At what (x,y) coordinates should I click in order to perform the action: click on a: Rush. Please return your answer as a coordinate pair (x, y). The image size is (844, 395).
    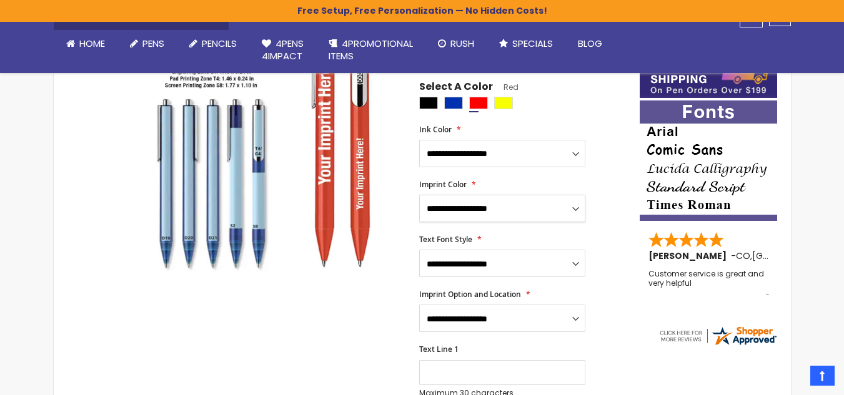
    Looking at the image, I should click on (456, 44).